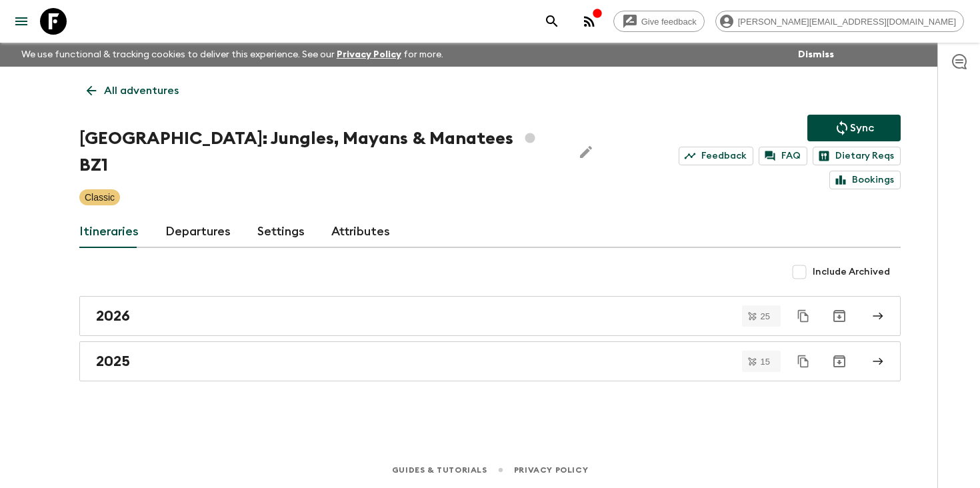  I want to click on button: Dismiss, so click(816, 55).